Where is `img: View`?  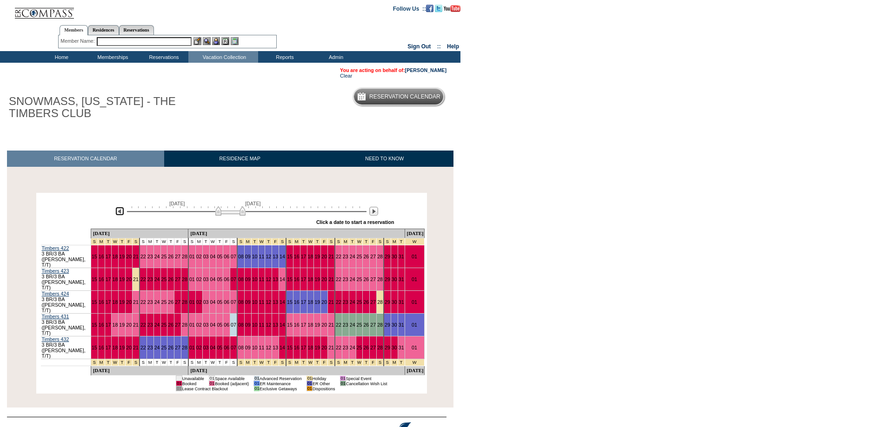
img: View is located at coordinates (207, 41).